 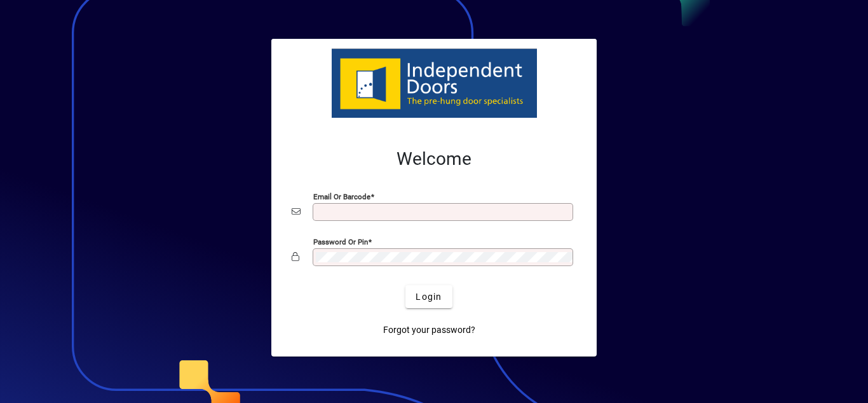 I want to click on button: Login, so click(x=428, y=296).